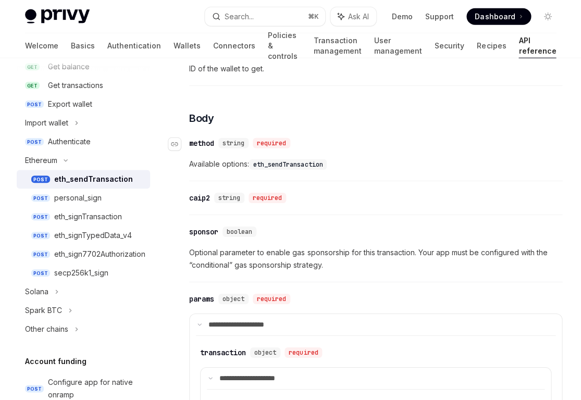 This screenshot has width=581, height=400. Describe the element at coordinates (32, 85) in the screenshot. I see `span: GET` at that location.